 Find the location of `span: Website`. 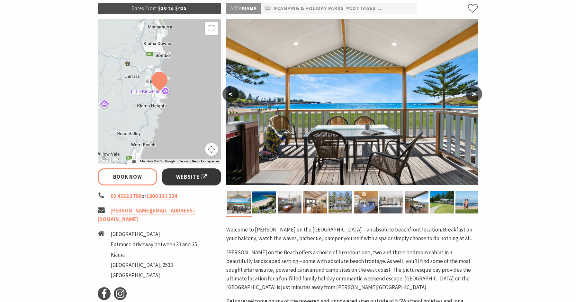

span: Website is located at coordinates (192, 177).